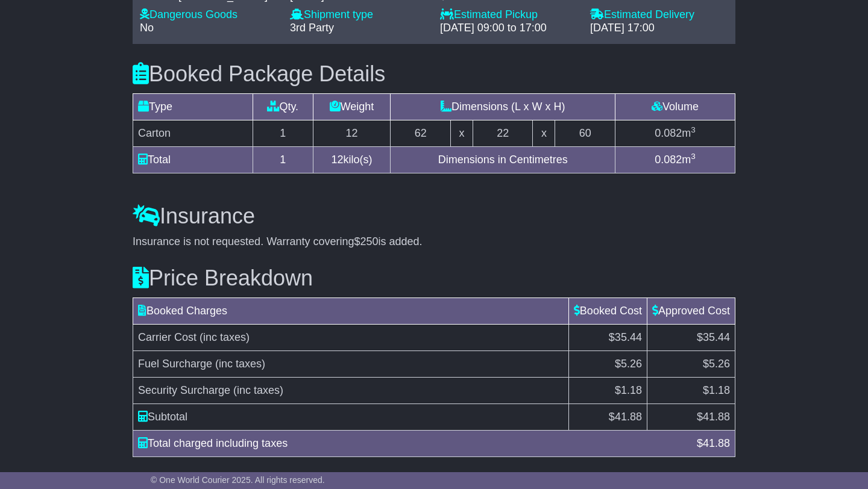 The height and width of the screenshot is (489, 868). What do you see at coordinates (421, 134) in the screenshot?
I see `td: 62` at bounding box center [421, 134].